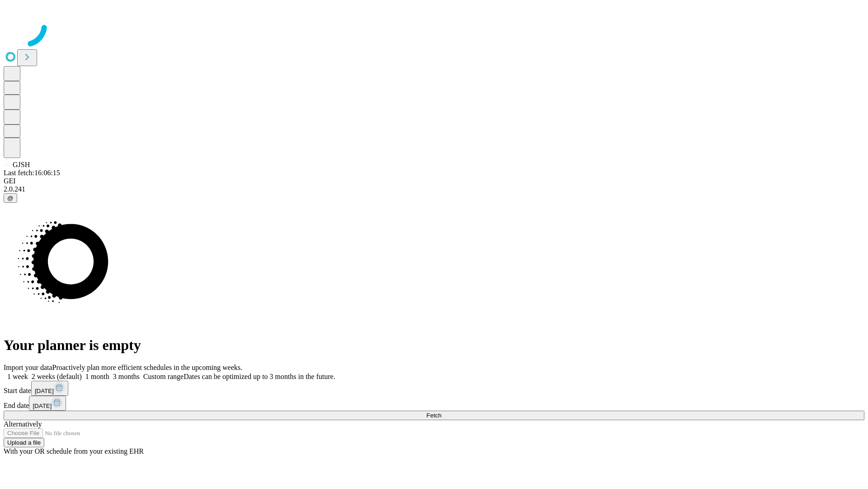 This screenshot has height=489, width=868. What do you see at coordinates (433, 415) in the screenshot?
I see `span: Fetch` at bounding box center [433, 415].